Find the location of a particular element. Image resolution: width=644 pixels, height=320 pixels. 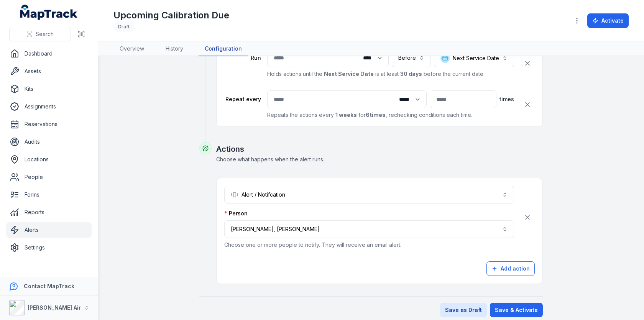

a: Dashboard is located at coordinates (49, 54).